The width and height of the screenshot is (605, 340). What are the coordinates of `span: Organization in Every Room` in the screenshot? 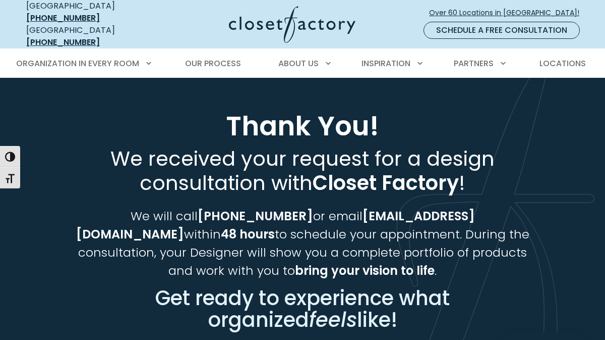 It's located at (78, 63).